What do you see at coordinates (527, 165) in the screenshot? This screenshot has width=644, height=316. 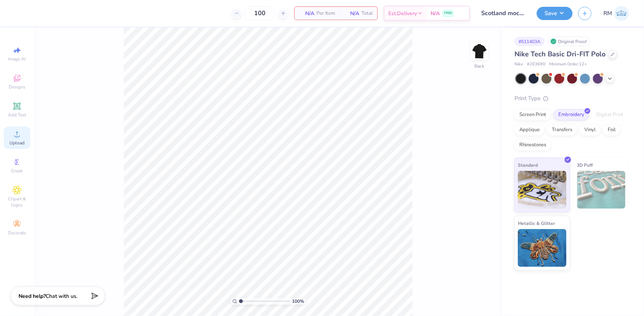 I see `span: Standard` at bounding box center [527, 165].